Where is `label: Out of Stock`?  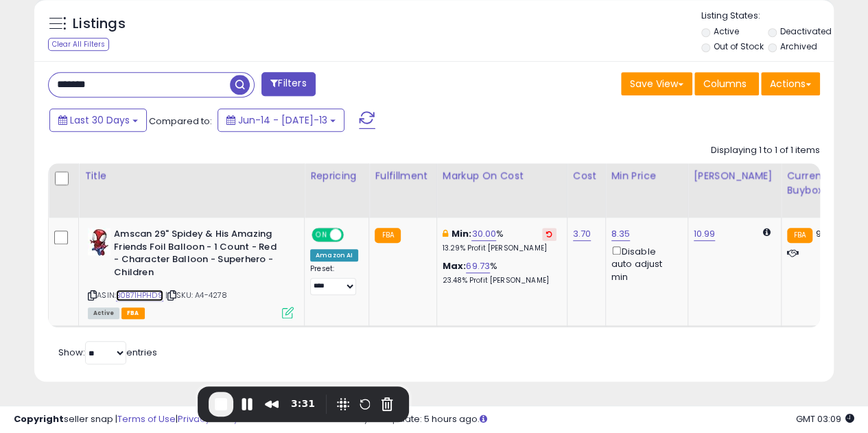 label: Out of Stock is located at coordinates (738, 46).